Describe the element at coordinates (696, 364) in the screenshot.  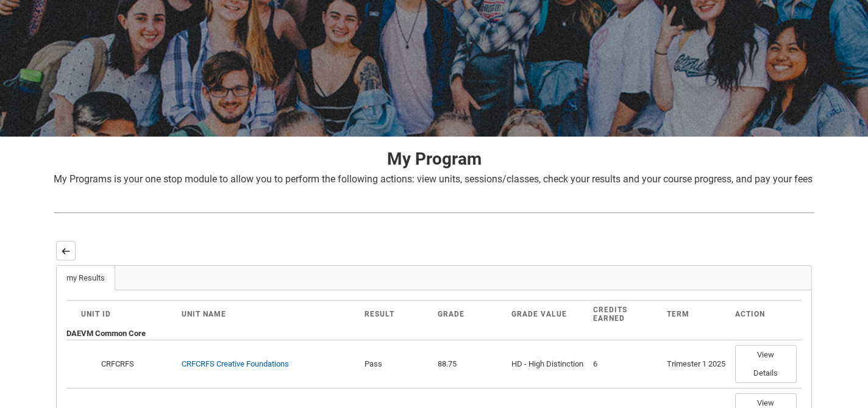
I see `div: Trimester 1 2025` at that location.